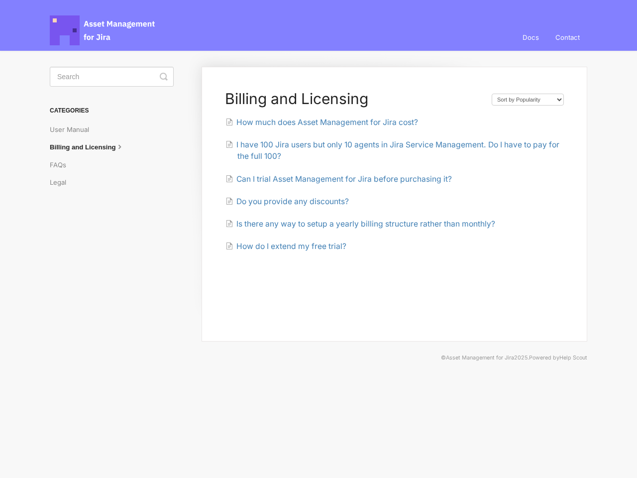 This screenshot has height=478, width=637. I want to click on h1: Billing and Licensing, so click(354, 99).